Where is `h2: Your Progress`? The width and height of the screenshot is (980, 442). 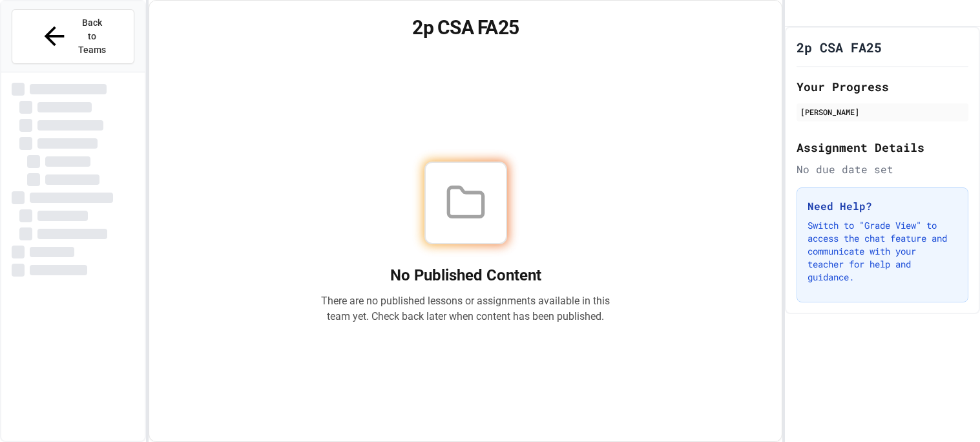 h2: Your Progress is located at coordinates (883, 86).